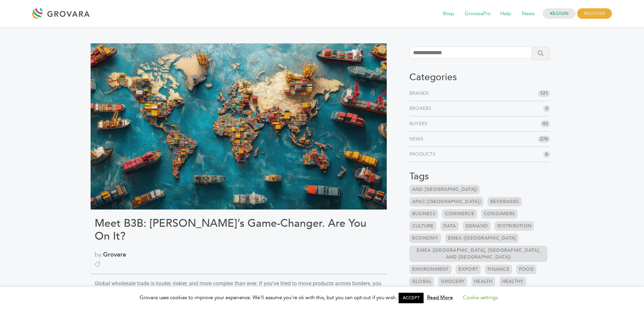 The height and width of the screenshot is (309, 644). What do you see at coordinates (505, 202) in the screenshot?
I see `a: Beverages` at bounding box center [505, 202].